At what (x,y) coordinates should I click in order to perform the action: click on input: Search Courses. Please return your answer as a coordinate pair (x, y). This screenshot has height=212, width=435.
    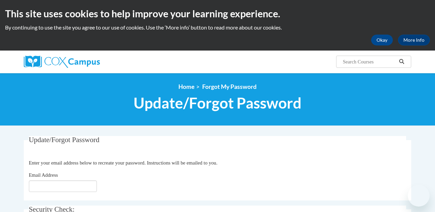
    Looking at the image, I should click on (369, 62).